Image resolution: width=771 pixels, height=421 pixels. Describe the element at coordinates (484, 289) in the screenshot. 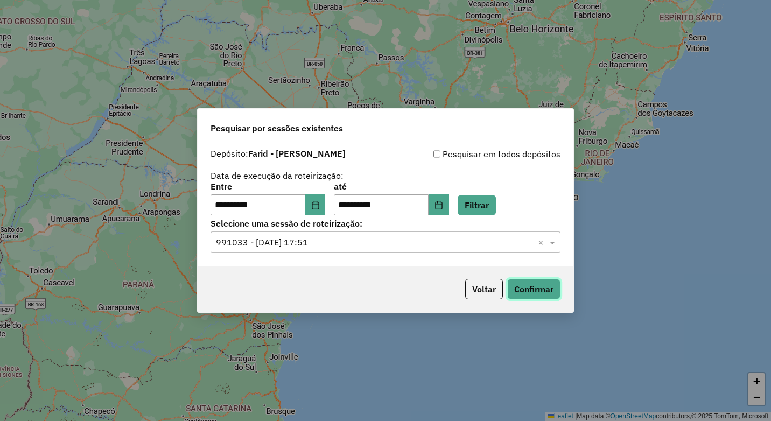

I see `button: Voltar` at that location.